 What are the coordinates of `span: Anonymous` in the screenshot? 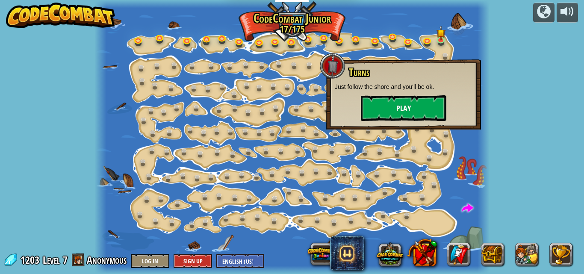 It's located at (106, 260).